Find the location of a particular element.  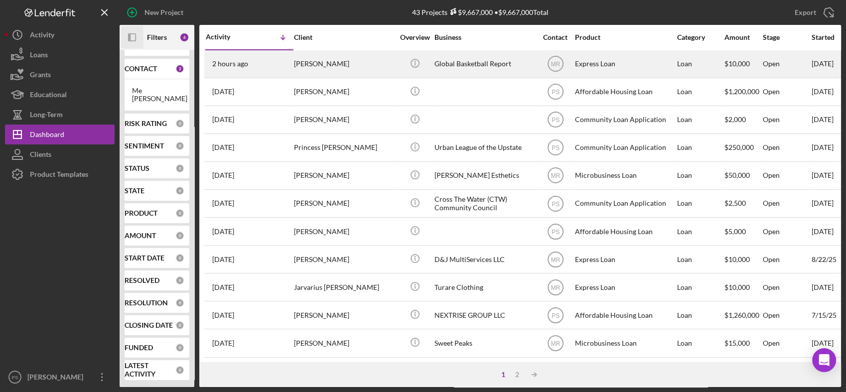

div: D&J MultiServices LLC is located at coordinates (485, 259).